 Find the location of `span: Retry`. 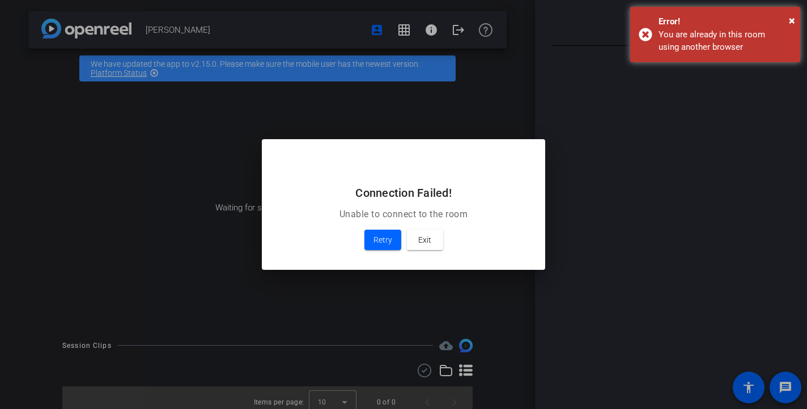

span: Retry is located at coordinates (382, 240).